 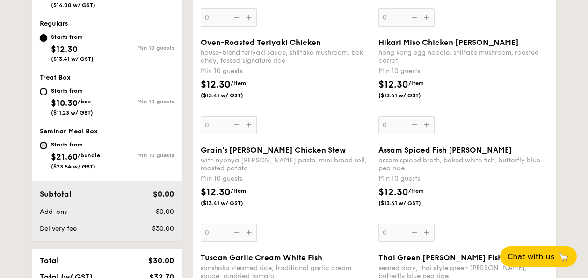 I want to click on span: Regulars, so click(x=54, y=23).